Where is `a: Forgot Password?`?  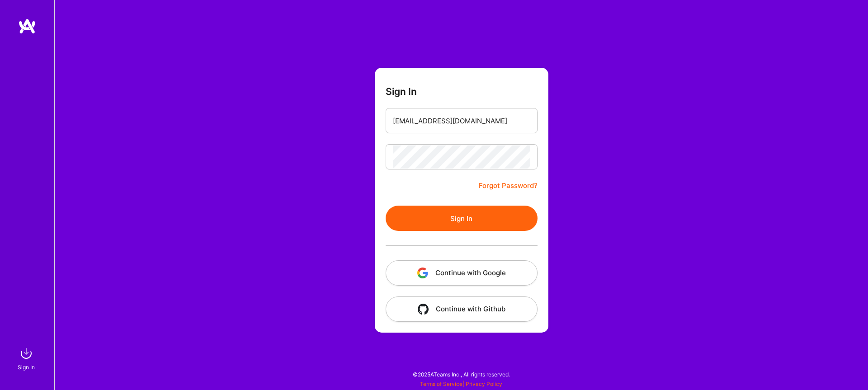 a: Forgot Password? is located at coordinates (508, 186).